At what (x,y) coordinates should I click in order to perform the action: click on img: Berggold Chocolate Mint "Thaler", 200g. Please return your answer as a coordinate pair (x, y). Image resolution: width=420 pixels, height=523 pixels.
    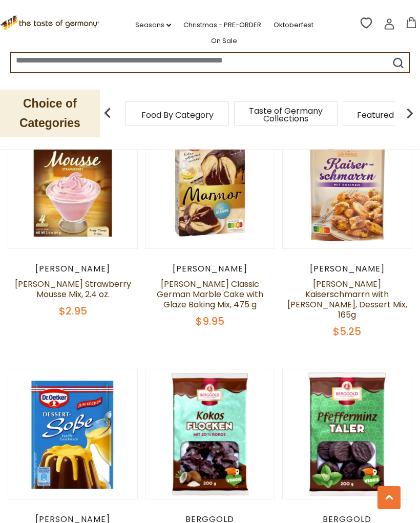
    Looking at the image, I should click on (347, 434).